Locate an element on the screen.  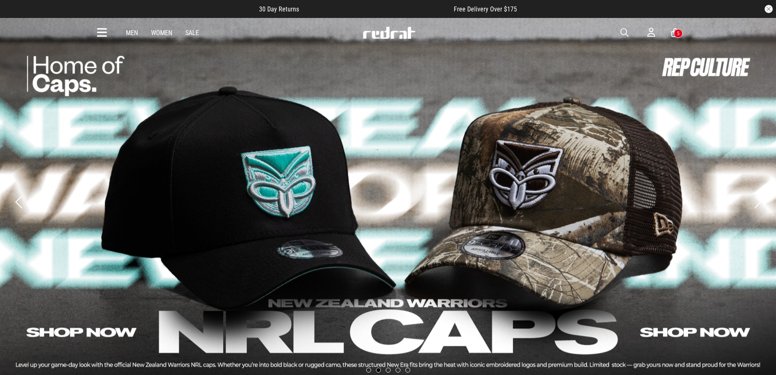
button: Previous slide is located at coordinates (18, 202).